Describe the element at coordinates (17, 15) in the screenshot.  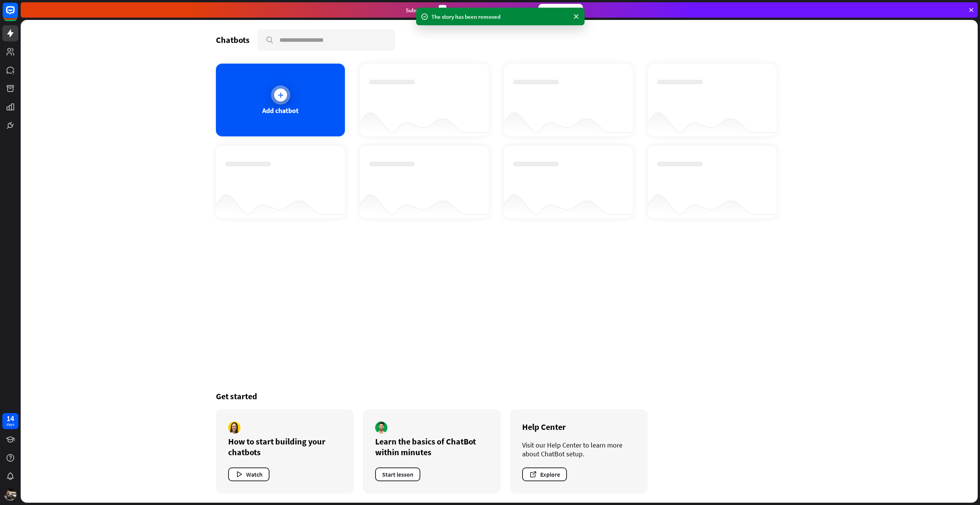
I see `button: Open LiveChat chat widget` at that location.